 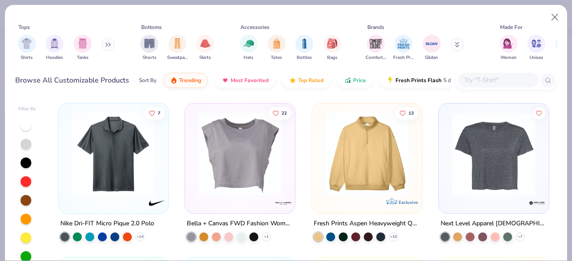 What do you see at coordinates (359, 80) in the screenshot?
I see `span: Price` at bounding box center [359, 80].